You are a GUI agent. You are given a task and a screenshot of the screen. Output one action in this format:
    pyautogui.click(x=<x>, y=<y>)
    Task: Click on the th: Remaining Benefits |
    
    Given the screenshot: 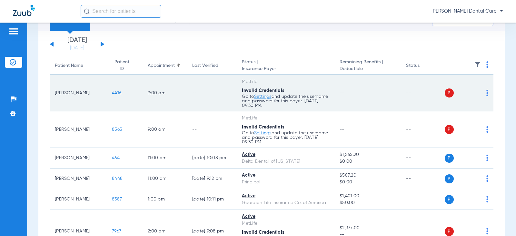 What is the action you would take?
    pyautogui.click(x=367, y=66)
    